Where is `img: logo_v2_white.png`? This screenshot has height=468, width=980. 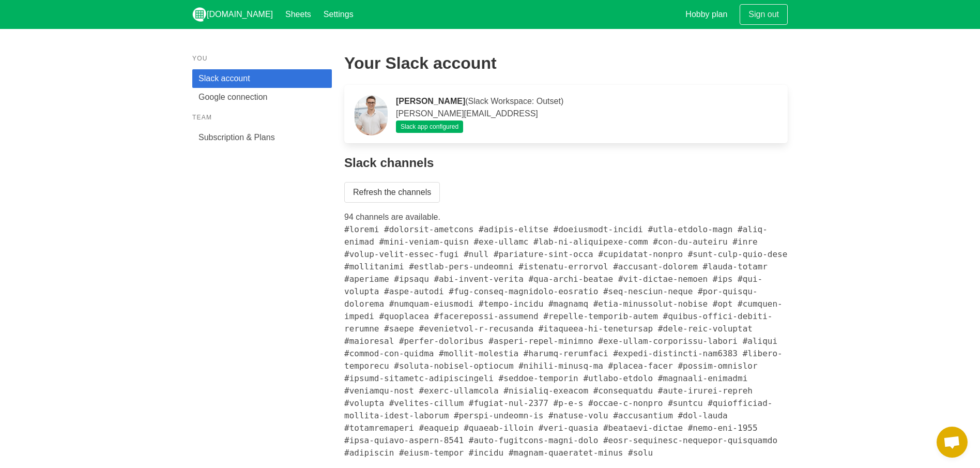
img: logo_v2_white.png is located at coordinates (200, 15).